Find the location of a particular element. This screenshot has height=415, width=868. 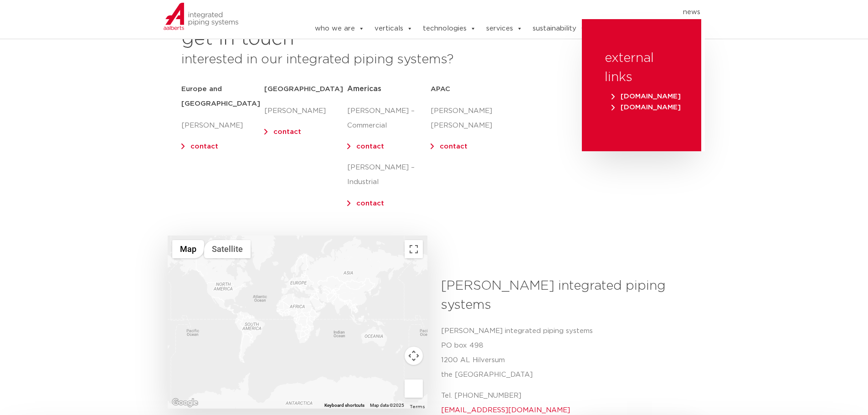

h3: interested in our integrated piping systems? is located at coordinates (370, 60).